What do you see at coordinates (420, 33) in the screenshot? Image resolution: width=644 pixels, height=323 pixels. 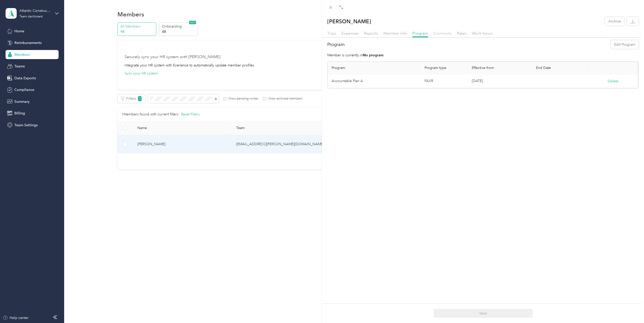 I see `span: Program` at bounding box center [420, 33].